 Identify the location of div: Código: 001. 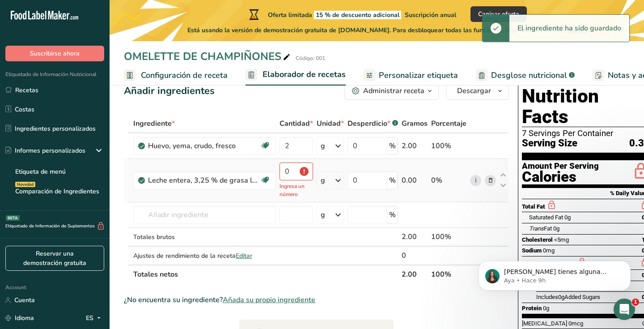
(310, 59).